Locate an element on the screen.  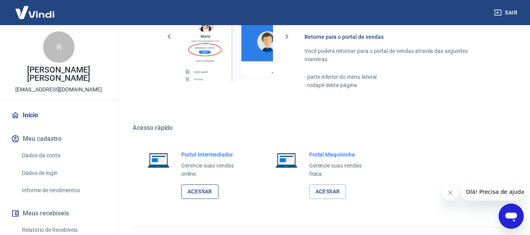
button: Meus recebíveis is located at coordinates (58, 213).